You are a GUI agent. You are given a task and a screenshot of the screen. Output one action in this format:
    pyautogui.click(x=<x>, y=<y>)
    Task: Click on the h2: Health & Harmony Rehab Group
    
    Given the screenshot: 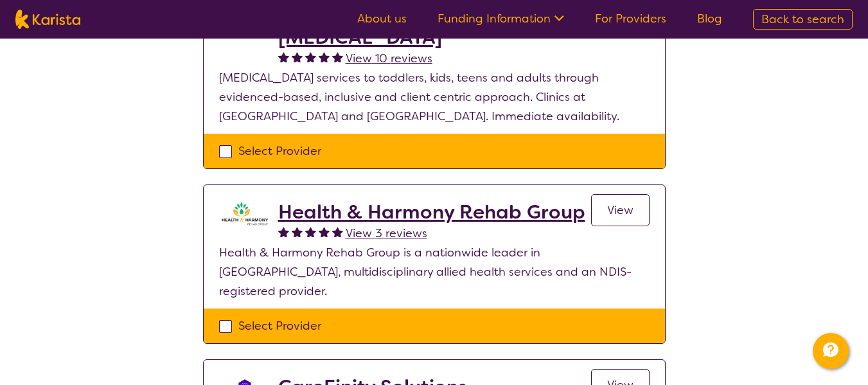 What is the action you would take?
    pyautogui.click(x=432, y=212)
    